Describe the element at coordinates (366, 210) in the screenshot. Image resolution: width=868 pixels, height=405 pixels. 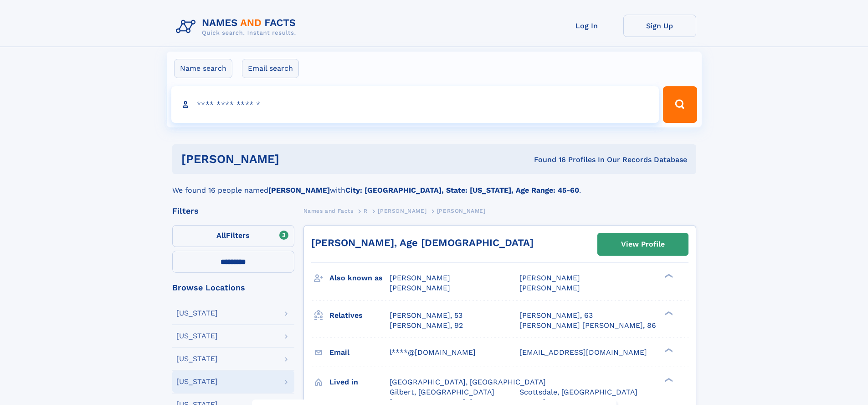
I see `a: R` at that location.